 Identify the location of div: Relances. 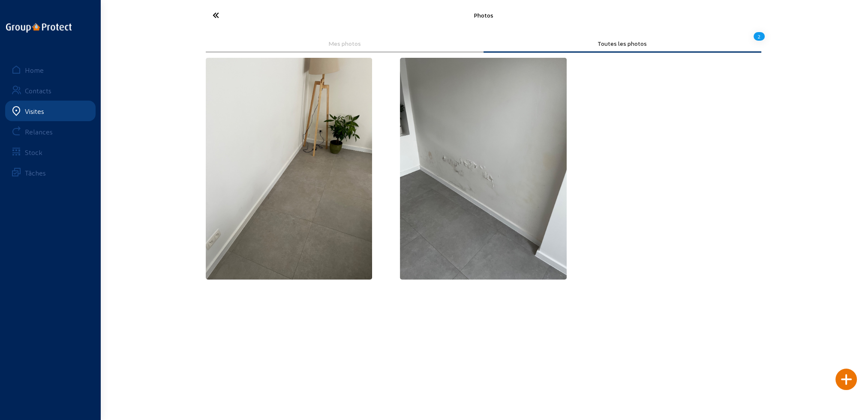
(39, 131).